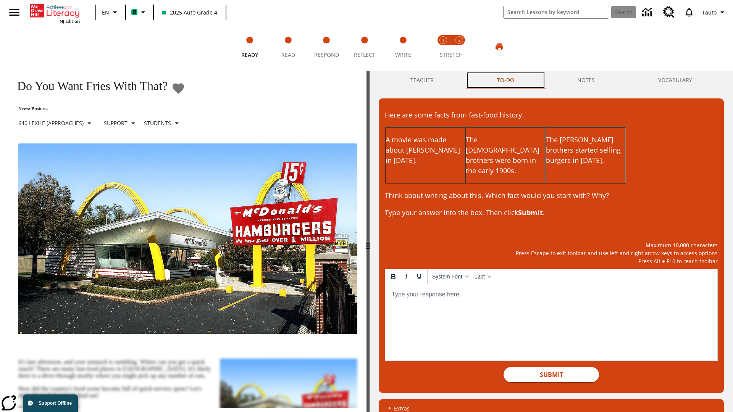 The image size is (733, 412). I want to click on button: Bold, so click(393, 277).